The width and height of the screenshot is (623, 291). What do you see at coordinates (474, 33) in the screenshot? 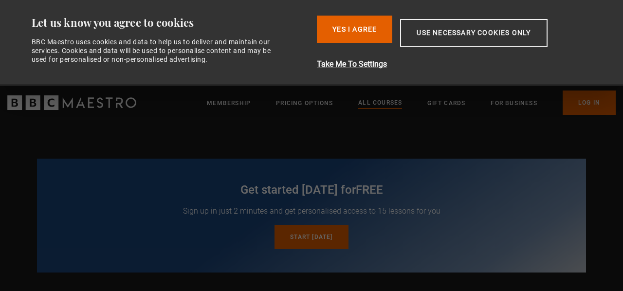
I see `button: Use necessary cookies only` at bounding box center [474, 33].